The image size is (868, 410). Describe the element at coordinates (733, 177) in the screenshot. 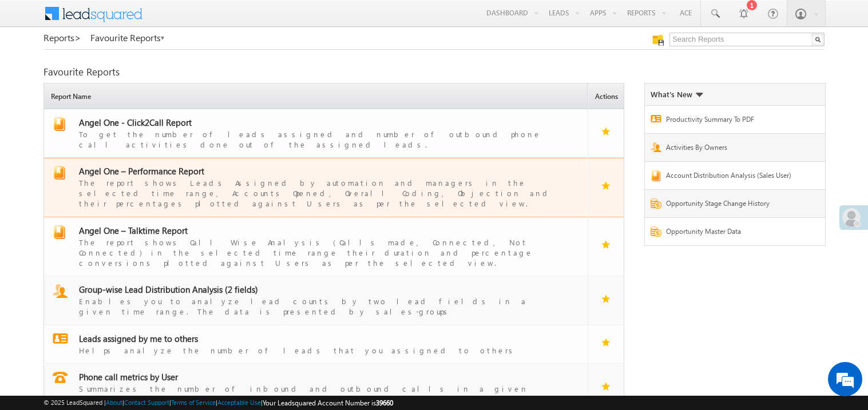

I see `a: Account Distribution Analysis (Sales User)` at that location.